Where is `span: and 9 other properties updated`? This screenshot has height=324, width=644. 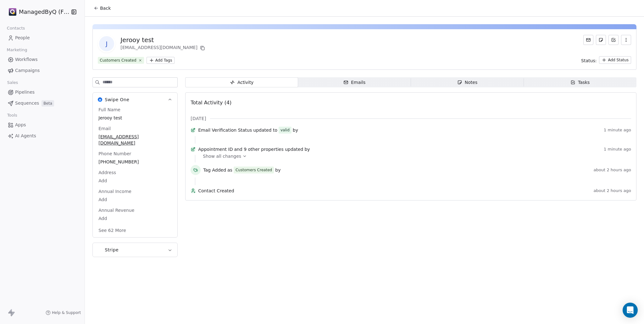
span: and 9 other properties updated is located at coordinates (268, 150).